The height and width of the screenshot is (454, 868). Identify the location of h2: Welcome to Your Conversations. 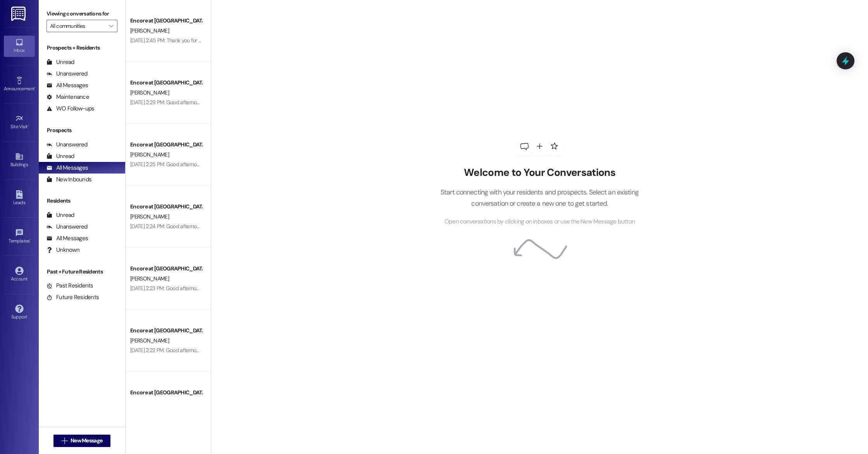
(539, 173).